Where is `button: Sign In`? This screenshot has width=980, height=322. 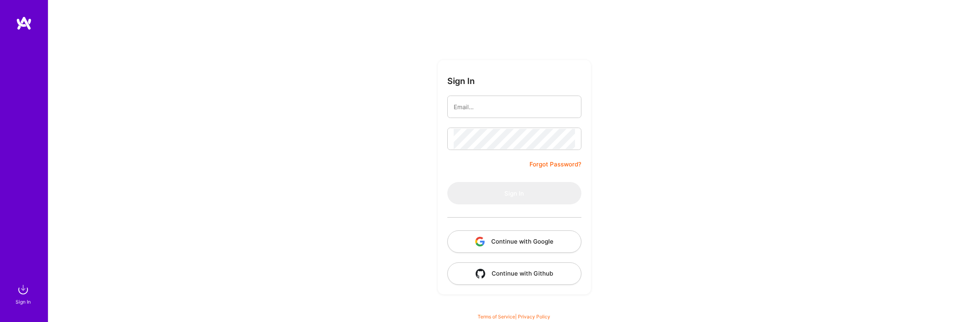 button: Sign In is located at coordinates (514, 193).